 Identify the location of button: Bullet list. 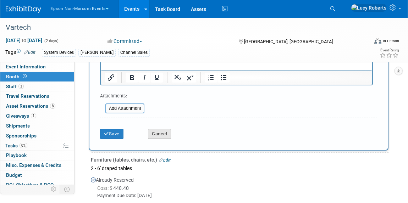
(224, 78).